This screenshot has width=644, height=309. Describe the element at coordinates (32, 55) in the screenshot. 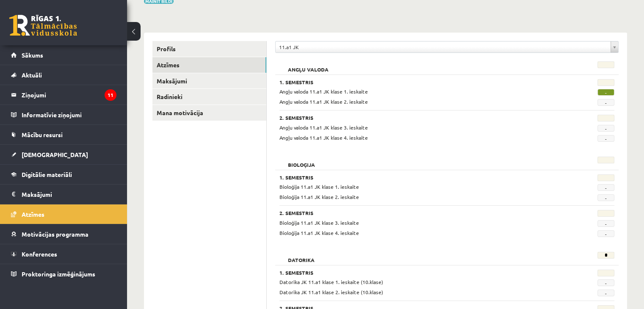

I see `span: Sākums` at that location.